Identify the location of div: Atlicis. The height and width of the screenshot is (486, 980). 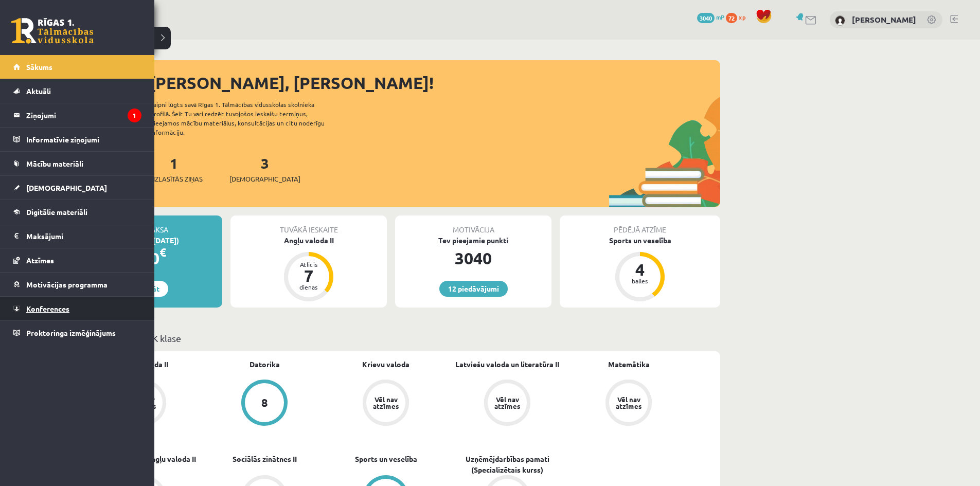
(308, 265).